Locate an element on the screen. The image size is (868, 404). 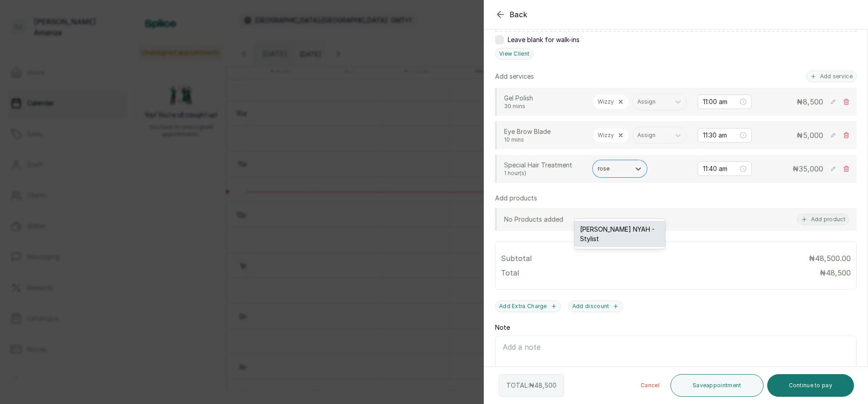
p: Special Hair Treatment is located at coordinates (544, 165).